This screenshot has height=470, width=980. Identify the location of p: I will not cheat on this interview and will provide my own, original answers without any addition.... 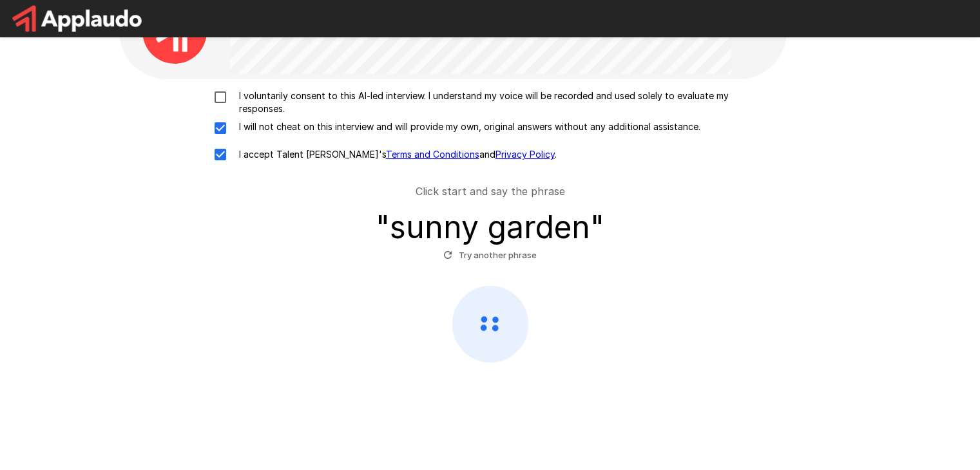
(467, 127).